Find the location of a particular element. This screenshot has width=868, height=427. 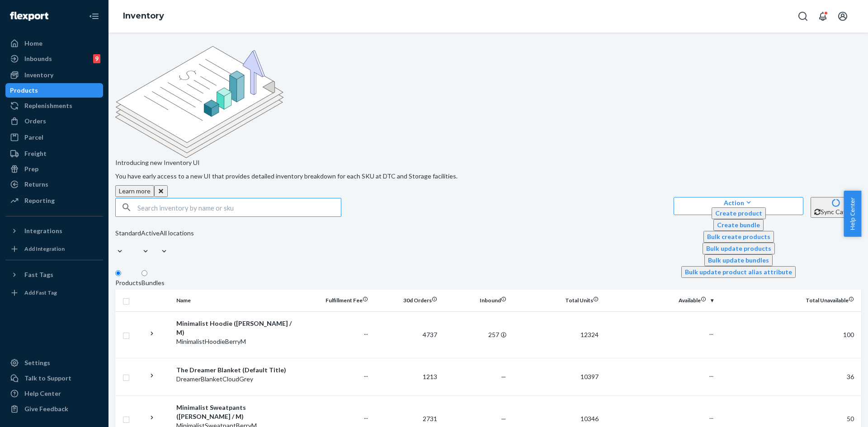

div: Freight is located at coordinates (35, 154).